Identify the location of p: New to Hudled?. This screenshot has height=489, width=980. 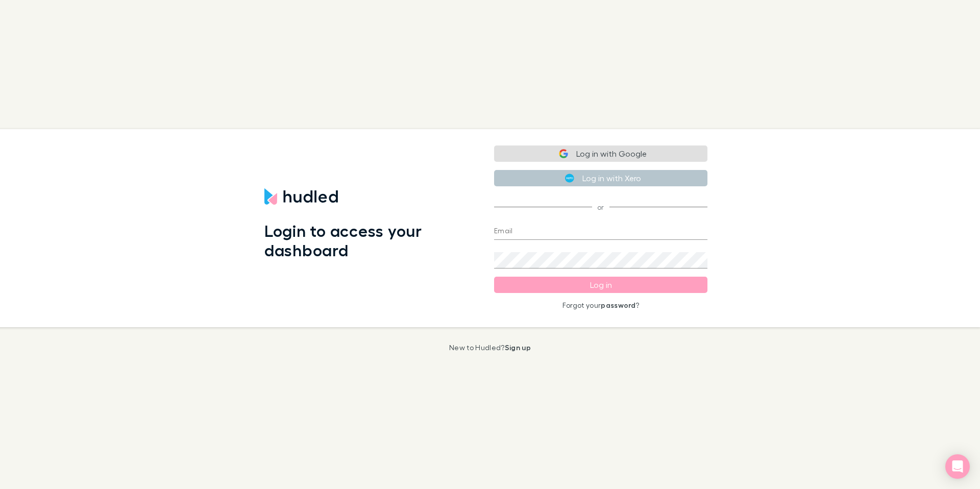
(490, 348).